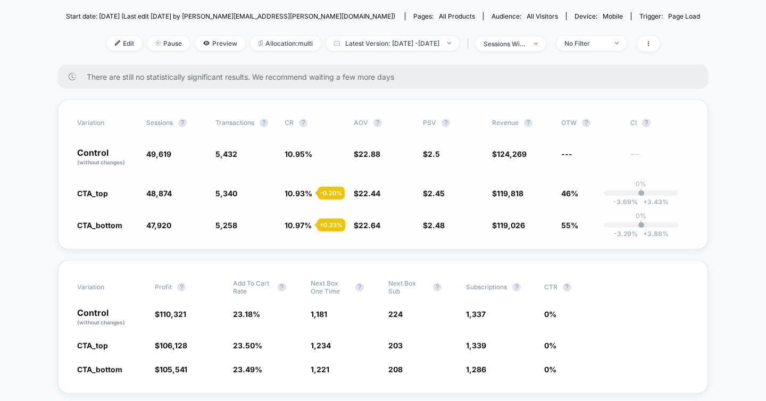 The width and height of the screenshot is (766, 401). I want to click on span: 23.50 %, so click(247, 345).